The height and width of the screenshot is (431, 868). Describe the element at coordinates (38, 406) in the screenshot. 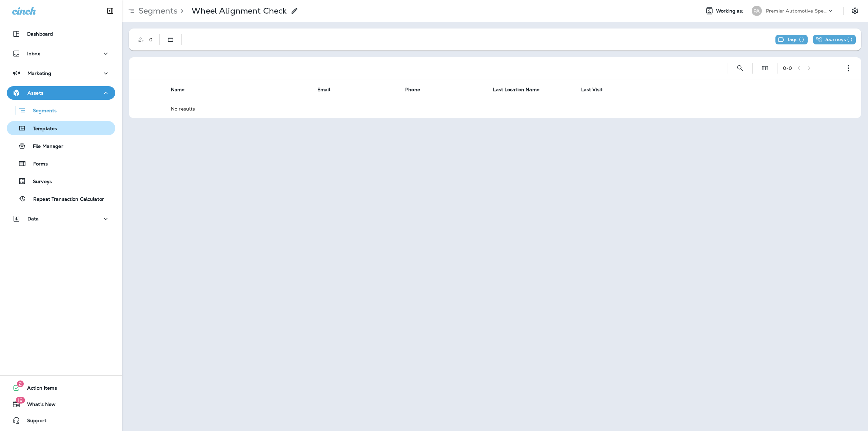

I see `span: What's New` at that location.